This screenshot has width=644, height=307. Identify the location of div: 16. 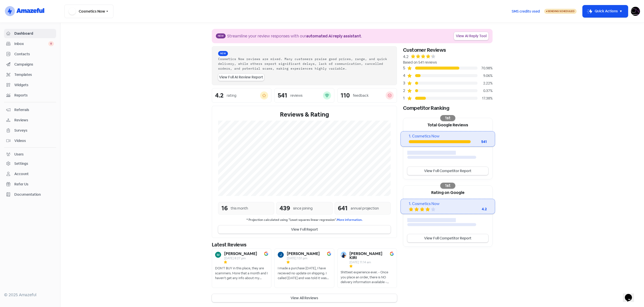
(224, 209).